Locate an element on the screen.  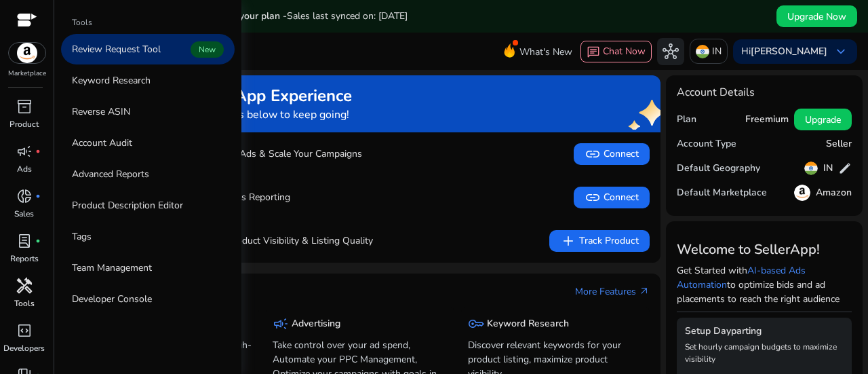
h5: Account Type is located at coordinates (707, 144).